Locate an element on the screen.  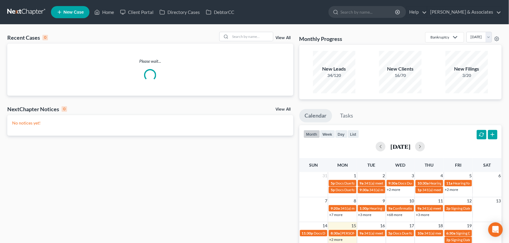
span: Mon is located at coordinates (343, 165).